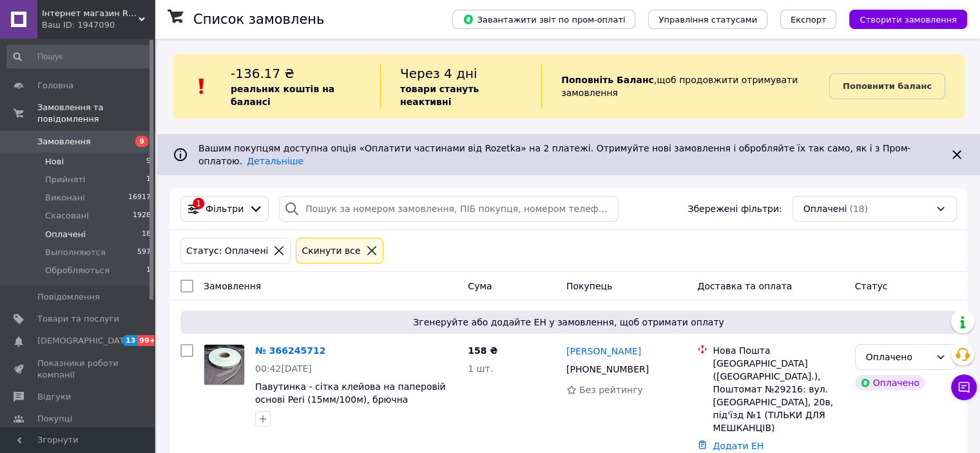  Describe the element at coordinates (79, 57) in the screenshot. I see `input: Пошук` at that location.